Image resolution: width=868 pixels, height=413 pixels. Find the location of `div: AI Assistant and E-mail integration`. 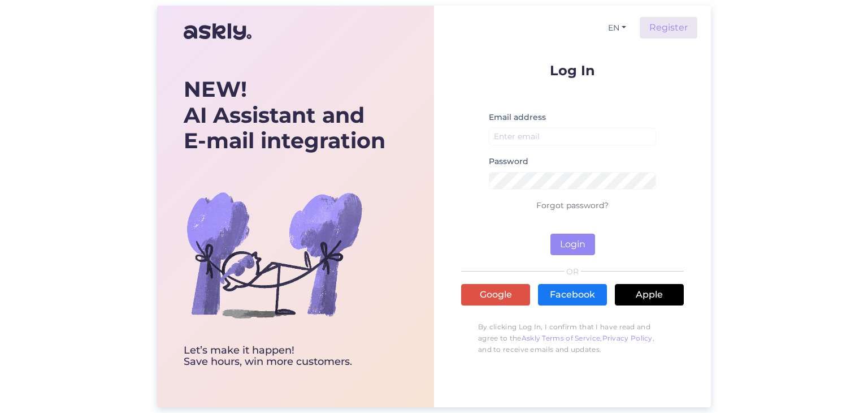

div: AI Assistant and E-mail integration is located at coordinates (284, 115).